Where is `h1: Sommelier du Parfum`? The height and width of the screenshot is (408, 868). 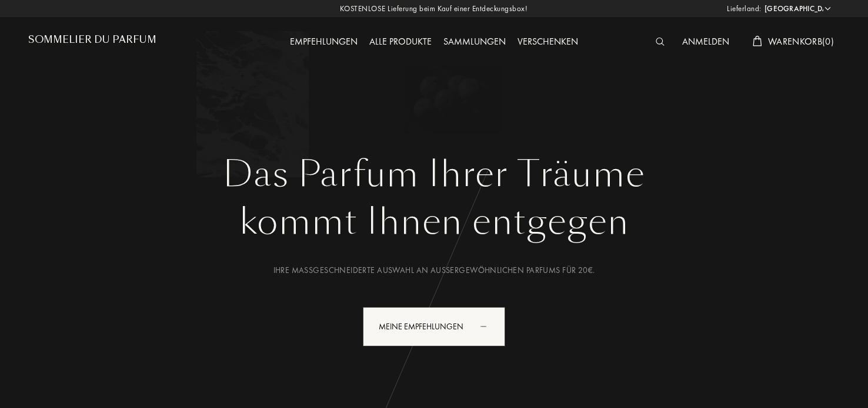
h1: Sommelier du Parfum is located at coordinates (93, 40).